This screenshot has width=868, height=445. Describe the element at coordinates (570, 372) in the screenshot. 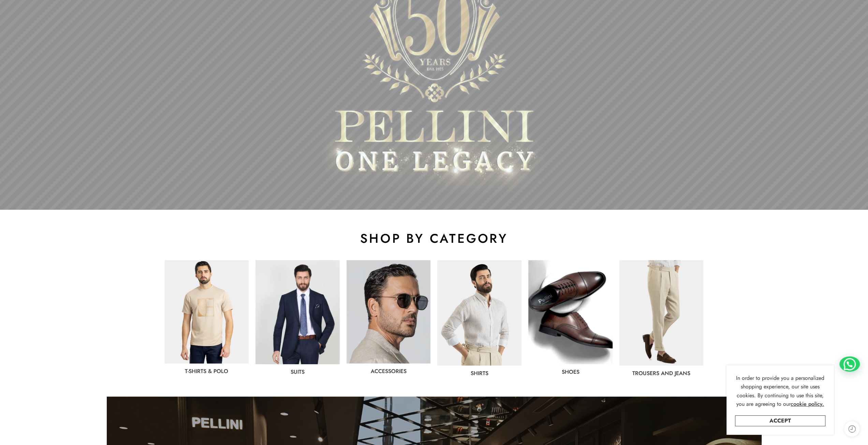

I see `a: shoes` at that location.